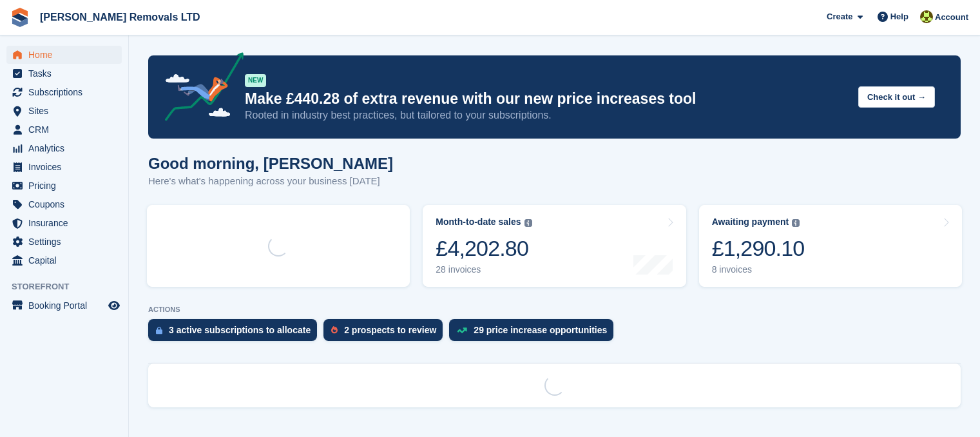 Image resolution: width=980 pixels, height=437 pixels. I want to click on button: Check it out →, so click(897, 97).